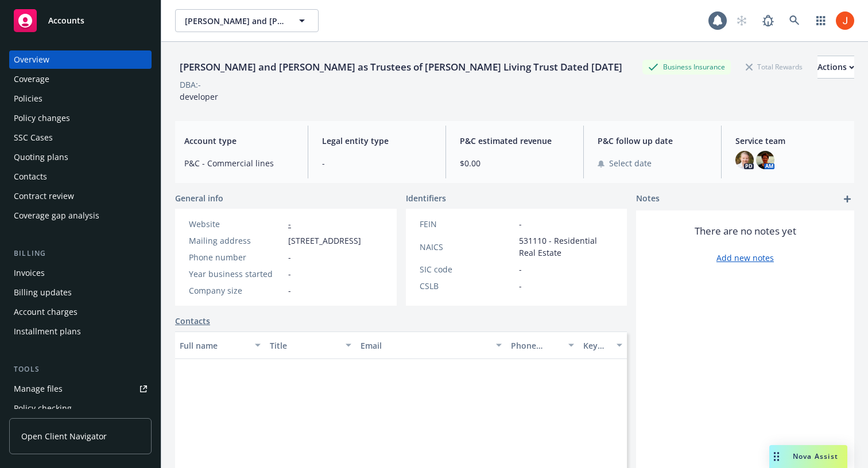  What do you see at coordinates (28, 99) in the screenshot?
I see `div: Policies` at bounding box center [28, 99].